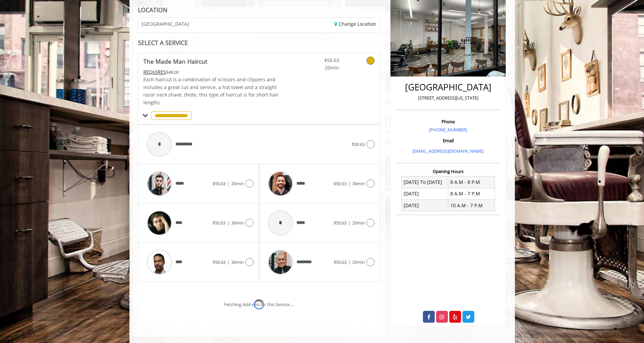  I want to click on h3: Email, so click(448, 141).